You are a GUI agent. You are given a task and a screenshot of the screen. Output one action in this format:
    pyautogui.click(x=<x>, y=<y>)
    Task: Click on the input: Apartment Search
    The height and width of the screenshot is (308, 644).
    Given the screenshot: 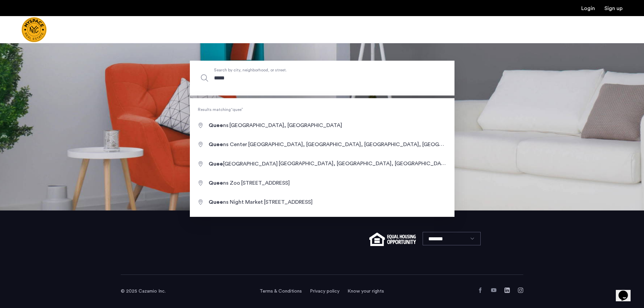 What is the action you would take?
    pyautogui.click(x=322, y=78)
    